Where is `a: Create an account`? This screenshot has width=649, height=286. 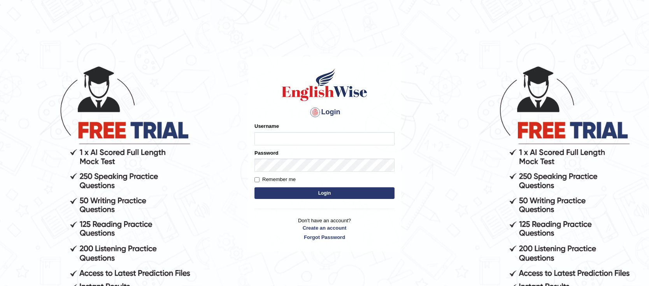
a: Create an account is located at coordinates (325, 228).